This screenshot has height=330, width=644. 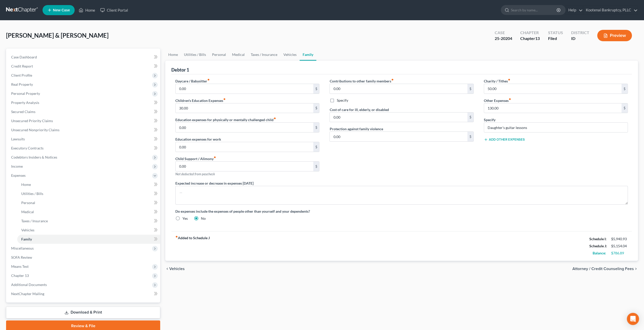 I want to click on span: Credit Report, so click(x=22, y=66).